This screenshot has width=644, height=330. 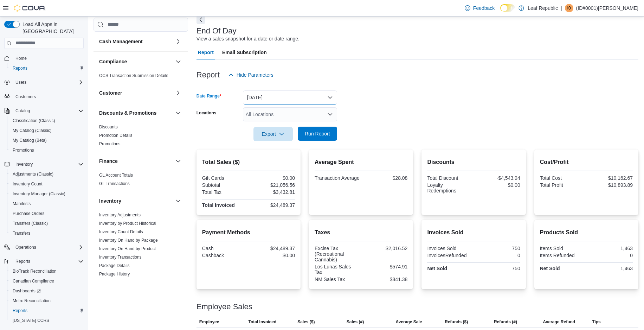 I want to click on div: $0.00, so click(x=273, y=178).